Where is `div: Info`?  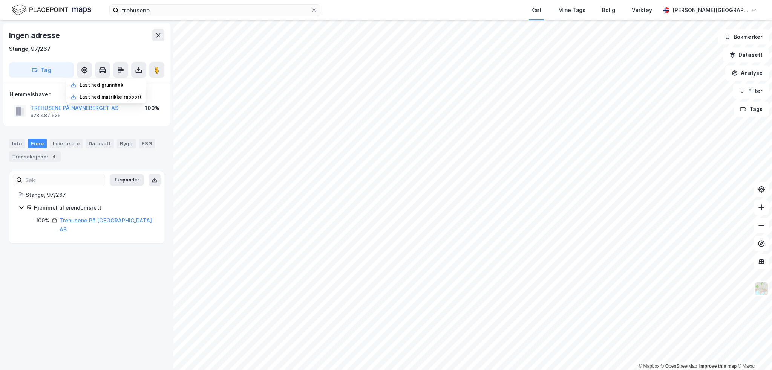 div: Info is located at coordinates (17, 144).